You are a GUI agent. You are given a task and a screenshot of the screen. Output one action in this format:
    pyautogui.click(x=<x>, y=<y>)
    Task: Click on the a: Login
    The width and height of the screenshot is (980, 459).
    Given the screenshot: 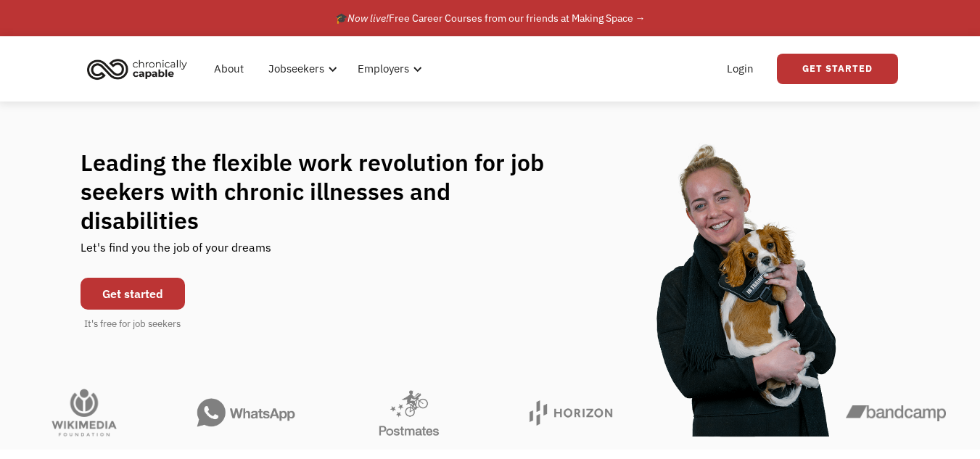 What is the action you would take?
    pyautogui.click(x=740, y=68)
    